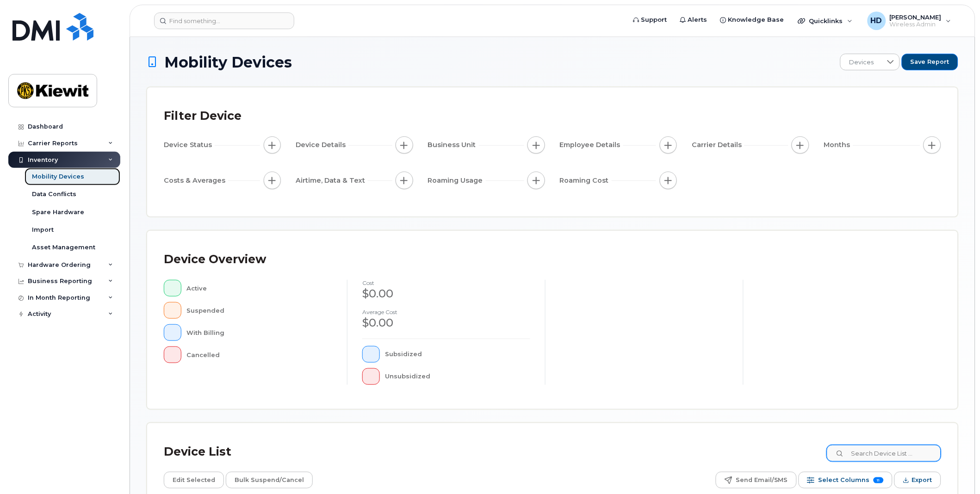 The width and height of the screenshot is (980, 494). Describe the element at coordinates (756, 480) in the screenshot. I see `button: Send Email/SMS` at that location.